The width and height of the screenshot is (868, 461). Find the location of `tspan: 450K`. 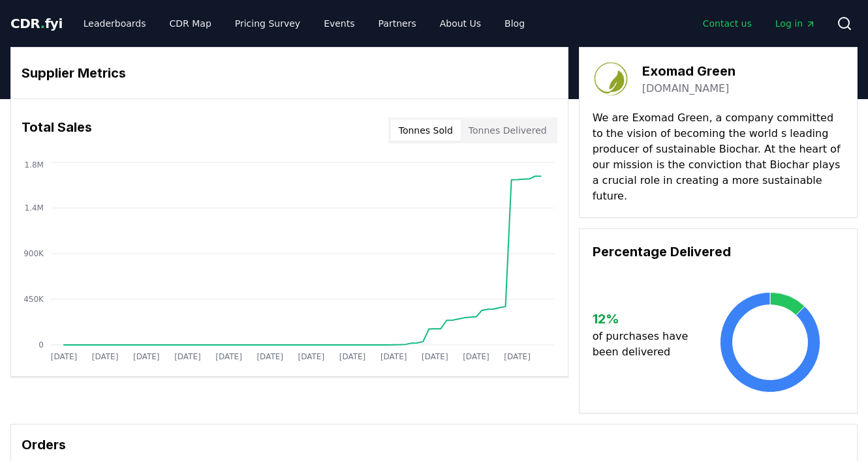

tspan: 450K is located at coordinates (34, 299).